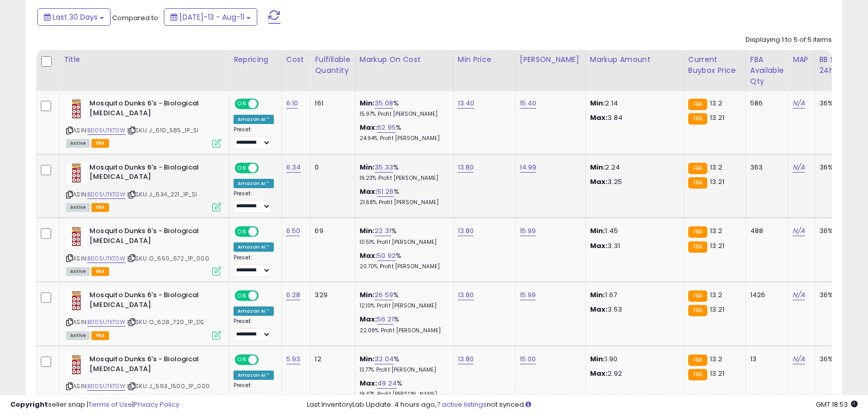 The width and height of the screenshot is (868, 415). Describe the element at coordinates (788, 39) in the screenshot. I see `div: Displaying 1 to 5 of 5 items` at that location.